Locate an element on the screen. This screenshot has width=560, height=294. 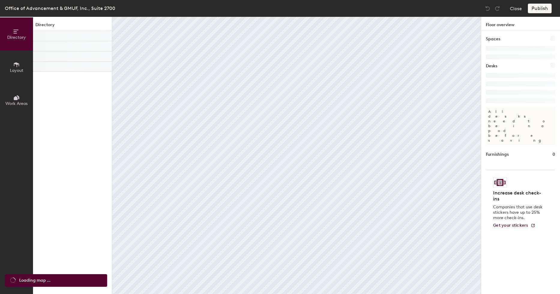
a: Get your stickers is located at coordinates (514, 225).